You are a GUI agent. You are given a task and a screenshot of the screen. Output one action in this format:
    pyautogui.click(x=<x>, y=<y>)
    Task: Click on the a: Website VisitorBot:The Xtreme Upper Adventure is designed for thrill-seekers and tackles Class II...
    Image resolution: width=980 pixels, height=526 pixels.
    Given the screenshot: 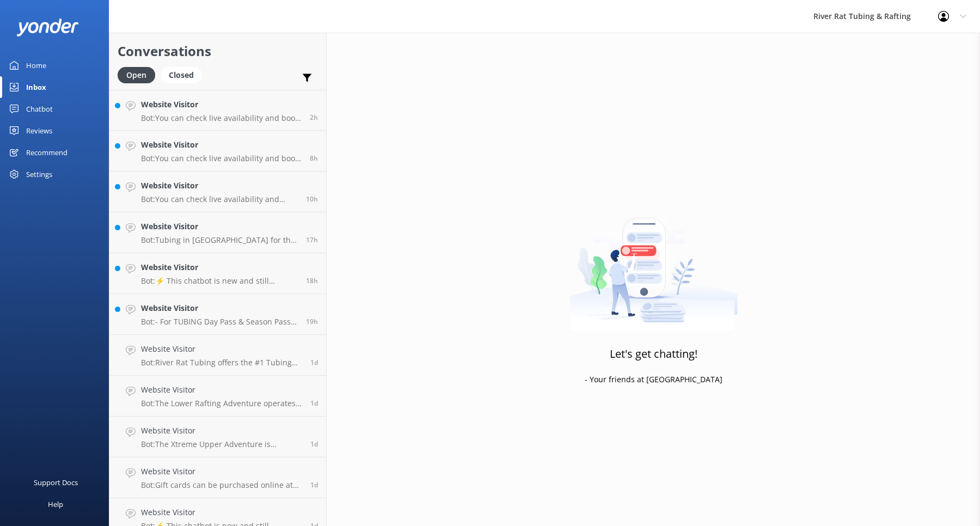 What is the action you would take?
    pyautogui.click(x=218, y=437)
    